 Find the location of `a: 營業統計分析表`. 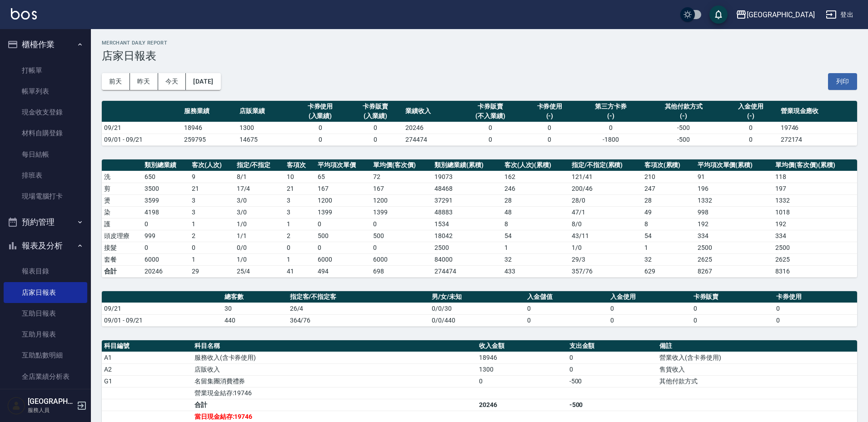

a: 營業統計分析表 is located at coordinates (45, 398).